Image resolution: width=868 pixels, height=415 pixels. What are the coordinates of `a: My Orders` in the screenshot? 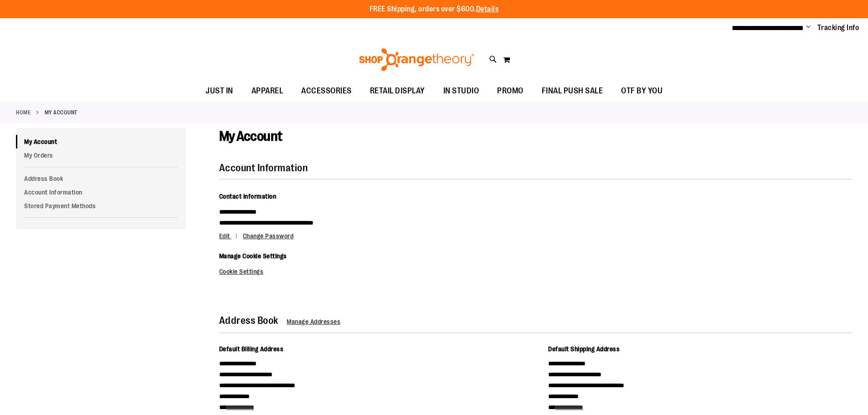 It's located at (100, 155).